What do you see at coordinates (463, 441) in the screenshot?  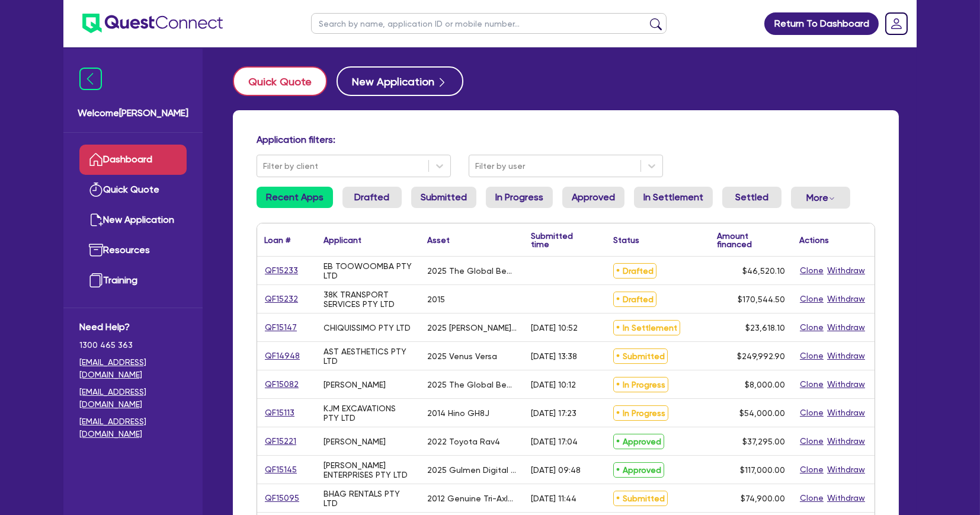 I see `div: 2022 Toyota Rav4` at bounding box center [463, 441].